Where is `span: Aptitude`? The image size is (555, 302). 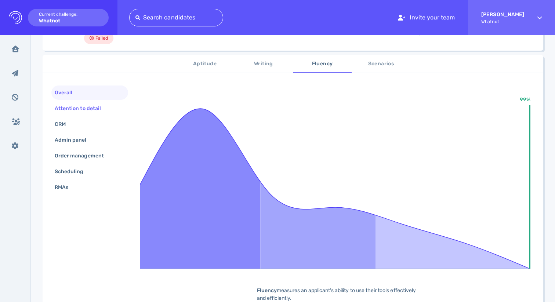 span: Aptitude is located at coordinates (205, 64).